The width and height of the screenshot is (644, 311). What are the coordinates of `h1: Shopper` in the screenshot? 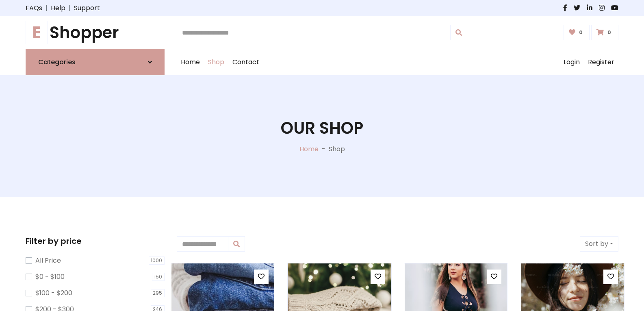 It's located at (95, 33).